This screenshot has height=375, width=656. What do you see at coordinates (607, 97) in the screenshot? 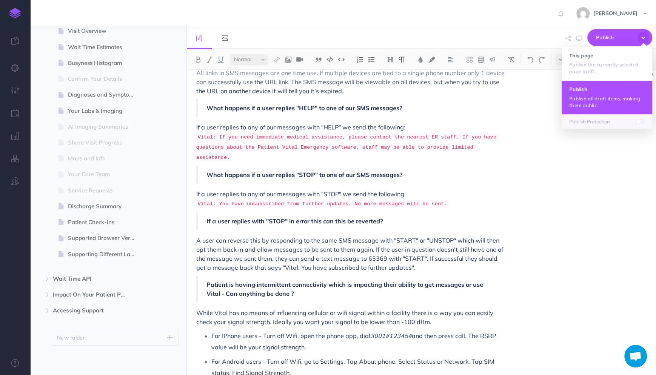
I see `button: Publish Publish all draft items, making them public.` at bounding box center [607, 97].